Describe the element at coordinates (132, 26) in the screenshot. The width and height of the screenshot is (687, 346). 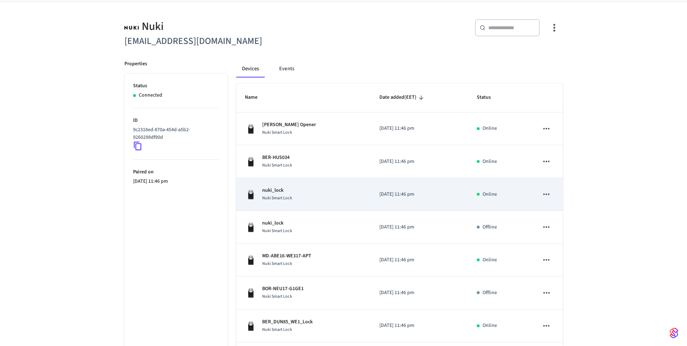
I see `img: Nuki Logo, Square` at that location.